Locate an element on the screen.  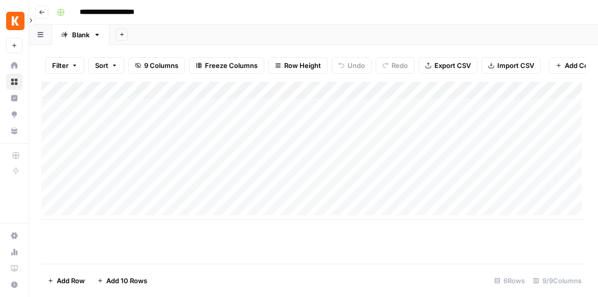
a: Home is located at coordinates (14, 65).